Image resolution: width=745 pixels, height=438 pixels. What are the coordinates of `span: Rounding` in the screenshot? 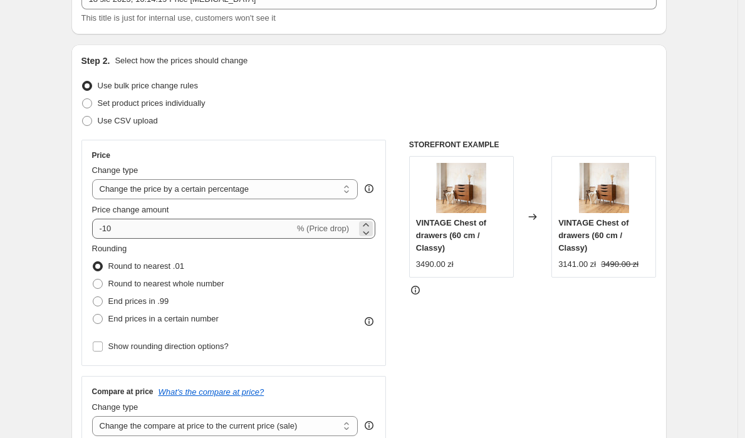 It's located at (110, 248).